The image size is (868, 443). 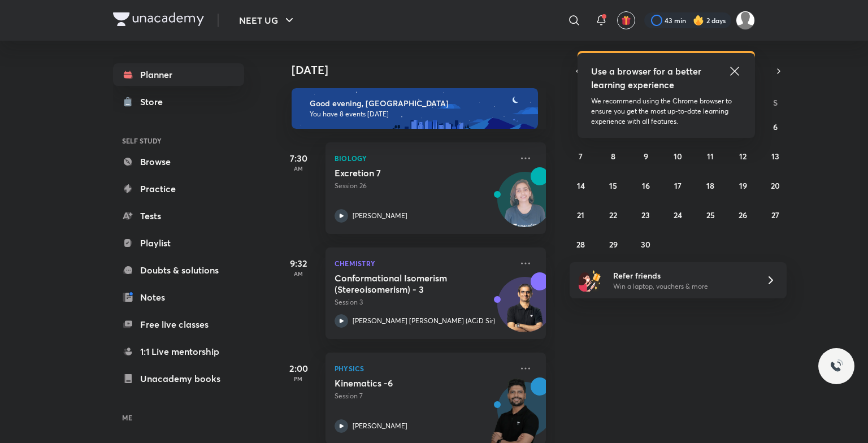 I want to click on img: referral, so click(x=590, y=280).